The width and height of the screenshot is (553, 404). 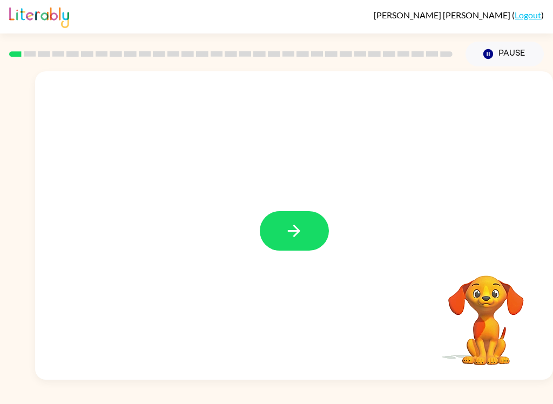 What do you see at coordinates (39, 16) in the screenshot?
I see `img: Literably` at bounding box center [39, 16].